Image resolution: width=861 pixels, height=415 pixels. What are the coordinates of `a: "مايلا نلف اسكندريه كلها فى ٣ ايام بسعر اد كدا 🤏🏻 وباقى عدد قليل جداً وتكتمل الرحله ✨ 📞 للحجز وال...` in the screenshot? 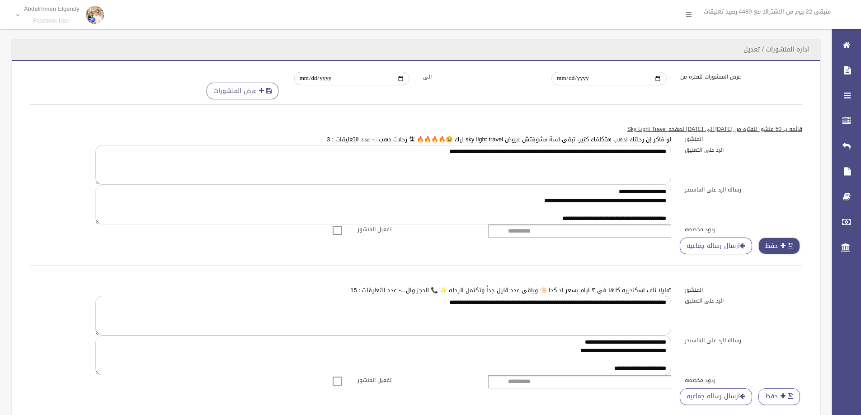 It's located at (511, 290).